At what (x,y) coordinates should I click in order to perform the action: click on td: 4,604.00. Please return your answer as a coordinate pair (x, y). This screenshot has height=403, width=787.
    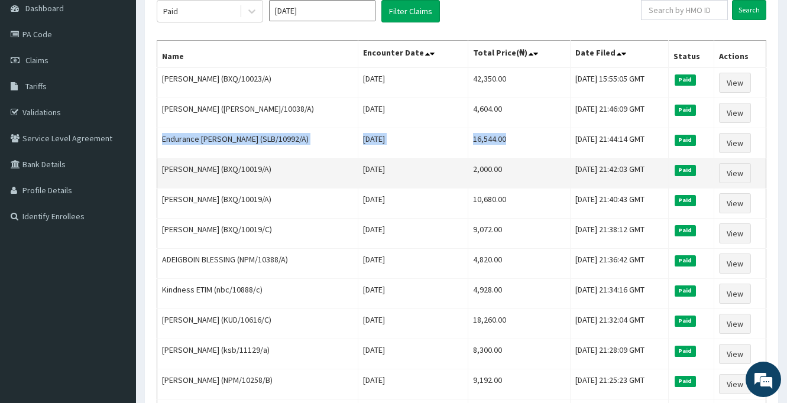
    Looking at the image, I should click on (519, 113).